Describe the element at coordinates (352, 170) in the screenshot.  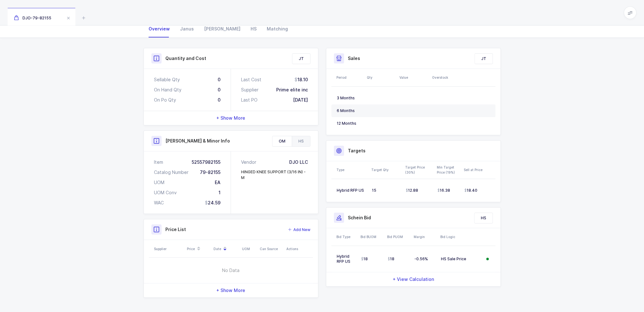
I see `div: Type` at that location.